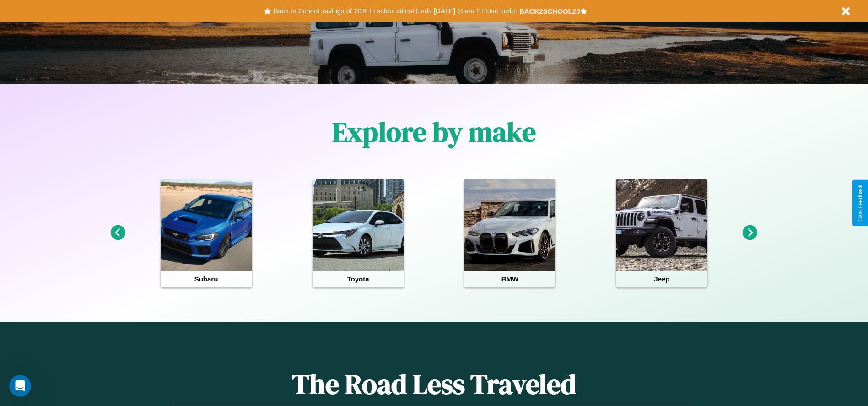  I want to click on div: Give Feedback, so click(860, 203).